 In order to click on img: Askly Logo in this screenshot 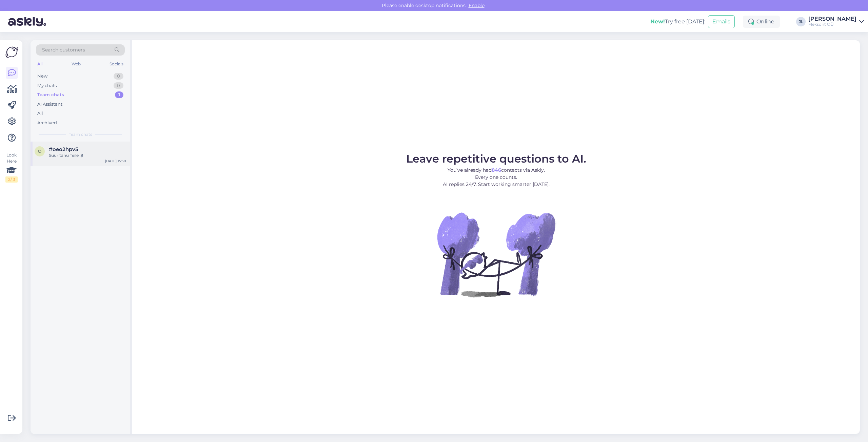, I will do `click(12, 52)`.